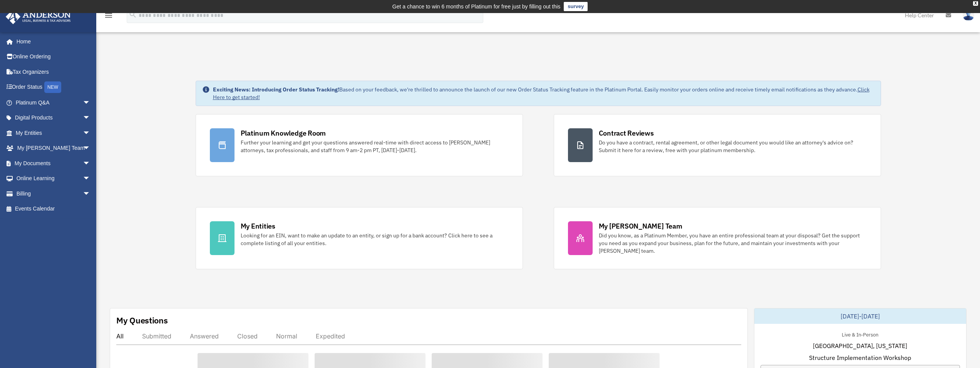 The image size is (980, 368). What do you see at coordinates (53, 118) in the screenshot?
I see `a: Digital Productsarrow_drop_down` at bounding box center [53, 118].